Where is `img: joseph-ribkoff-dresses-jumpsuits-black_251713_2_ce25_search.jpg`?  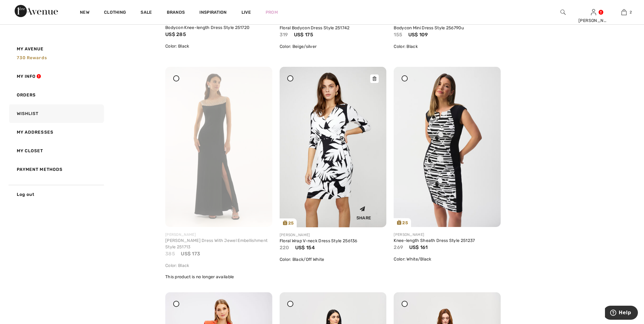
img: joseph-ribkoff-dresses-jumpsuits-black_251713_2_ce25_search.jpg is located at coordinates (219, 147).